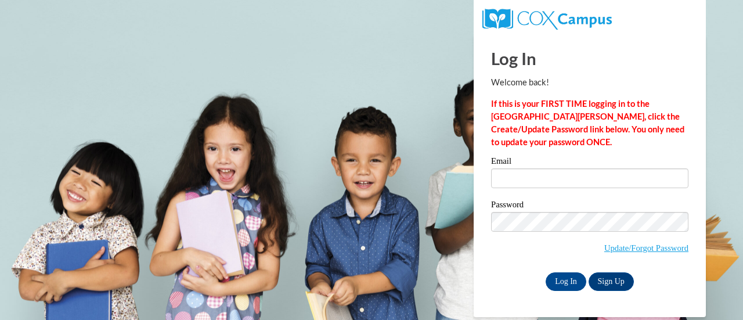 This screenshot has width=743, height=320. I want to click on a: Update/Forgot Password, so click(646, 248).